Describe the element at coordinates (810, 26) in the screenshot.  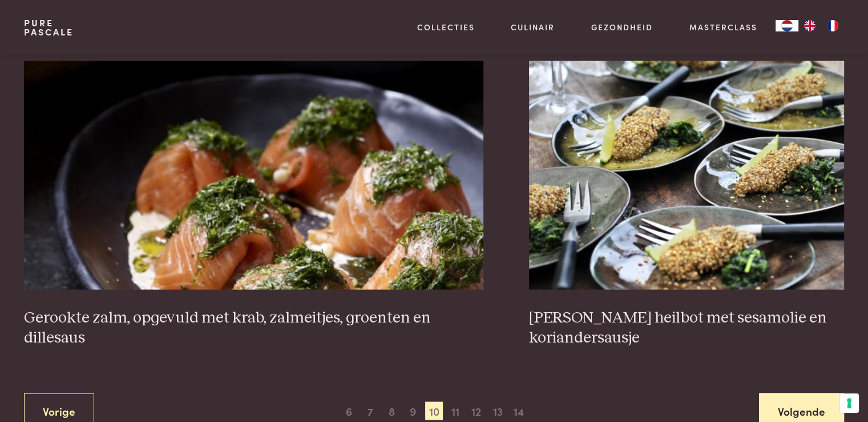
I see `a: EN` at that location.